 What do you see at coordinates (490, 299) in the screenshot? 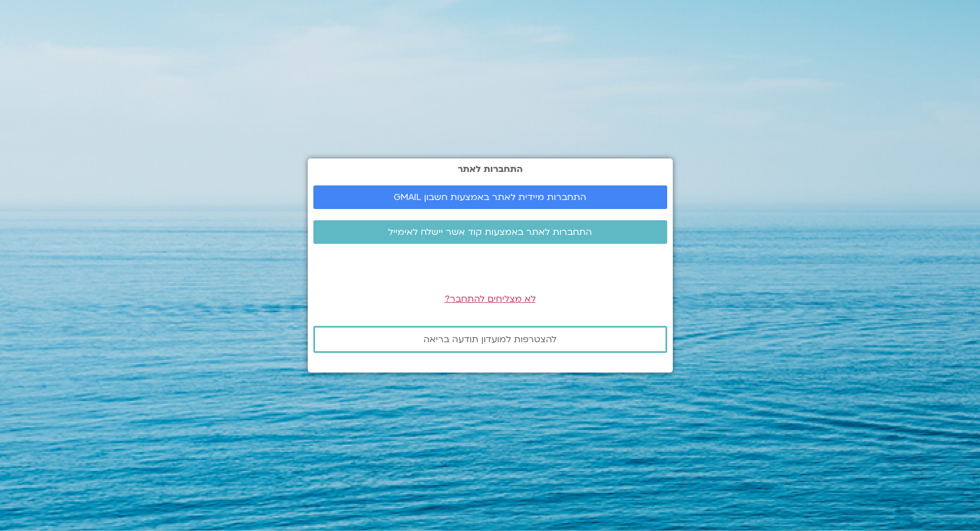
I see `a: לא מצליחים להתחבר?` at bounding box center [490, 299].